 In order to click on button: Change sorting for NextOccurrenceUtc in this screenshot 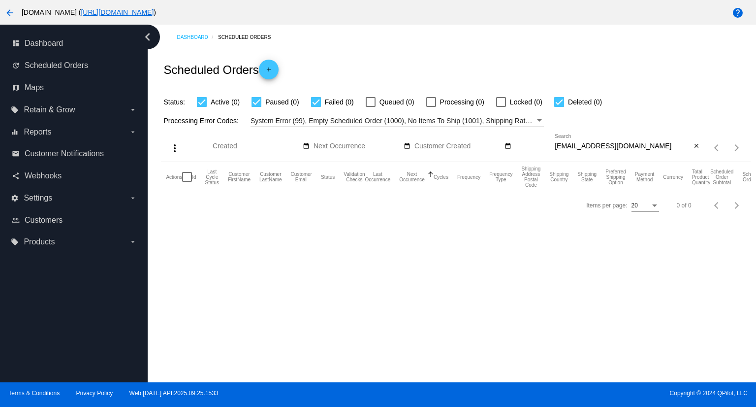, I will do `click(412, 177)`.